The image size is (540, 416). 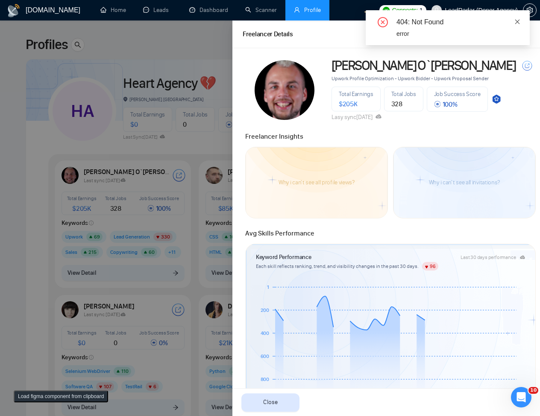 I want to click on a: dashboardDashboard, so click(x=208, y=10).